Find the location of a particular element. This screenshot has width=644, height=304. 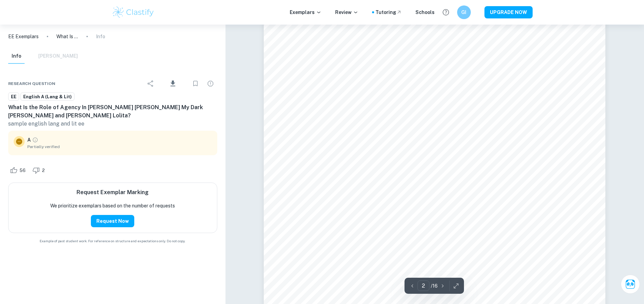

button: Request Now is located at coordinates (113, 221).